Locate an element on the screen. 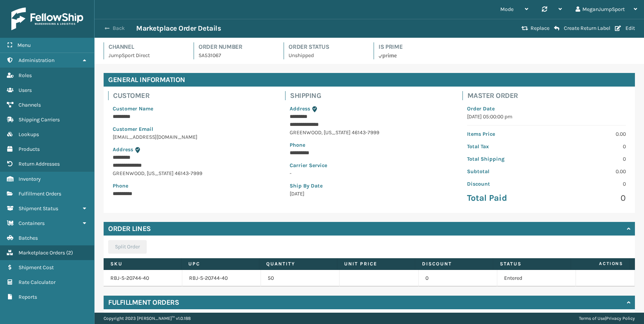 The height and width of the screenshot is (324, 644). button: Replace is located at coordinates (536, 28).